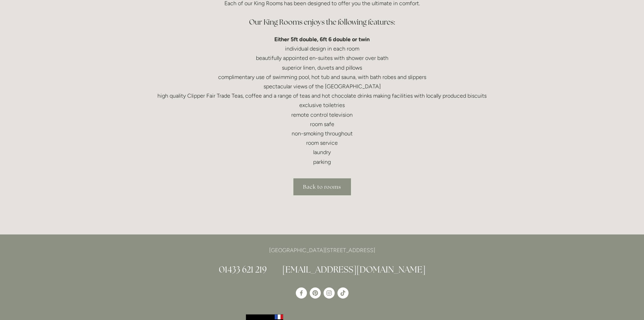 The image size is (644, 320). I want to click on a: Instagram, so click(329, 293).